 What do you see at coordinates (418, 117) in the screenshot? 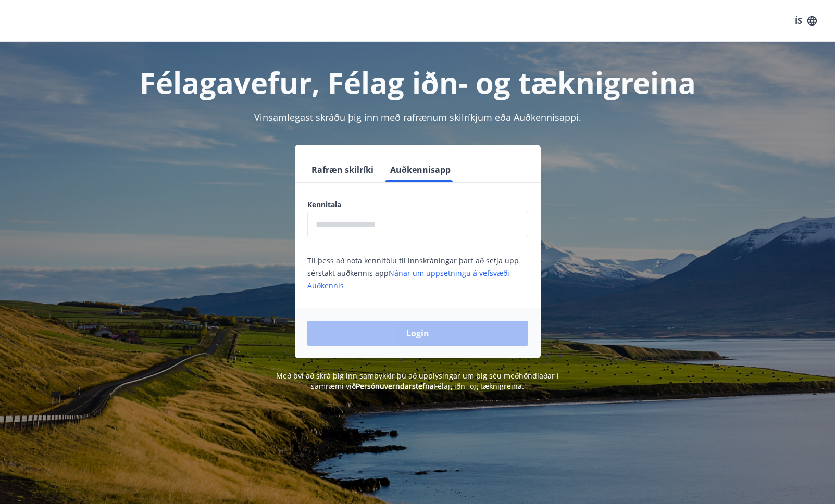
I see `span: Vinsamlegast skráðu þig inn með rafrænum skilríkjum eða Auðkennisappi.` at bounding box center [418, 117].